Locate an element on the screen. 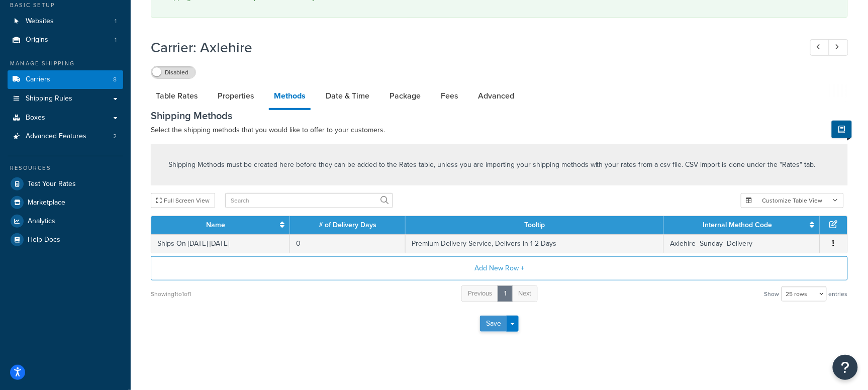  button: Open Resource Center is located at coordinates (845, 367).